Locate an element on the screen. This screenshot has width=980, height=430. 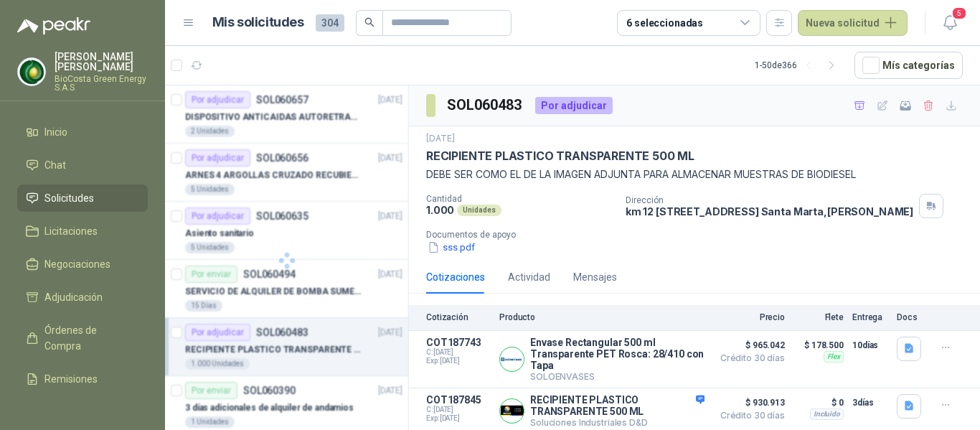
p: Soluciones Industriales D&D is located at coordinates (617, 422).